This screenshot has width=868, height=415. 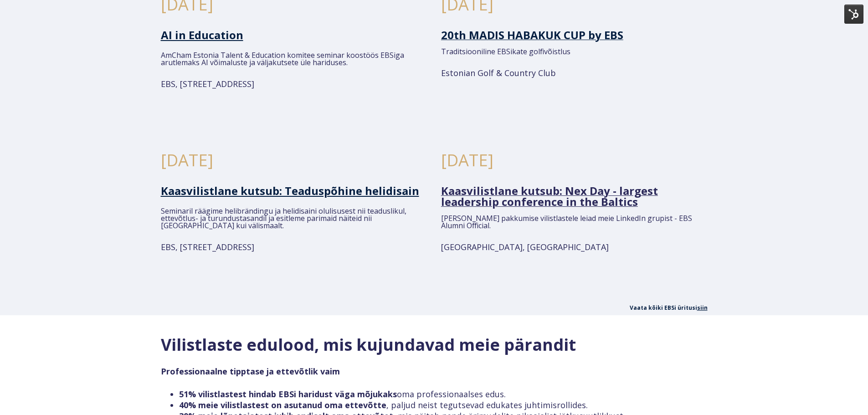 I want to click on img: HubSpot Tools Menu Toggle, so click(x=854, y=14).